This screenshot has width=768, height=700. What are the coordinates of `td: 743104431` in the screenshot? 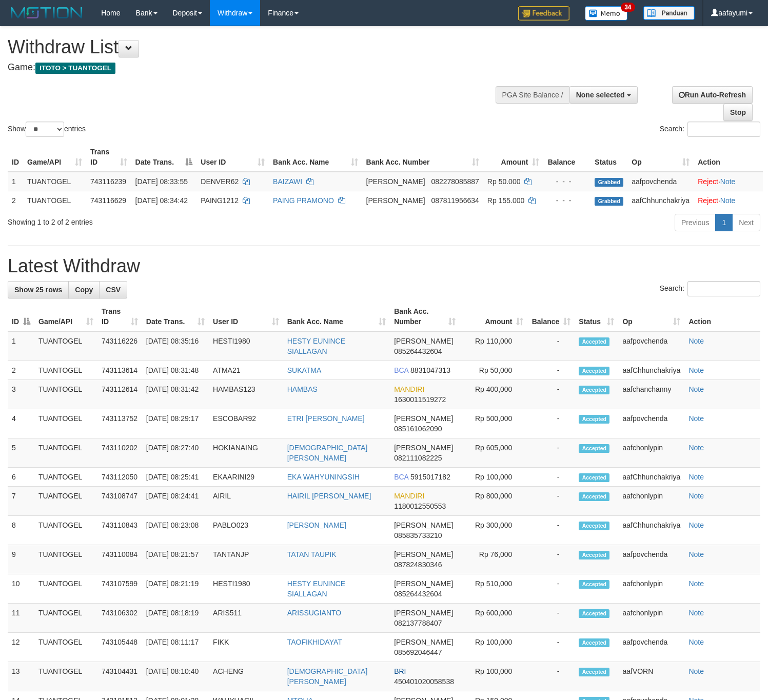 It's located at (119, 677).